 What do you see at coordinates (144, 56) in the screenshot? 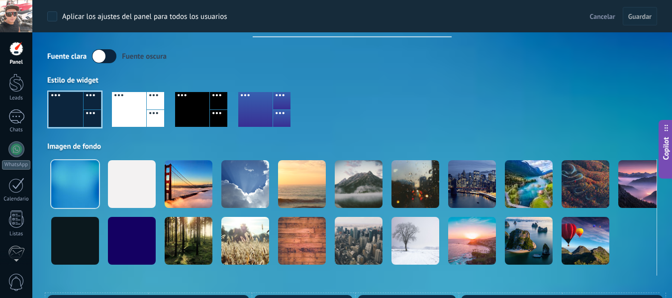
I see `div: Fuente oscura` at bounding box center [144, 56].